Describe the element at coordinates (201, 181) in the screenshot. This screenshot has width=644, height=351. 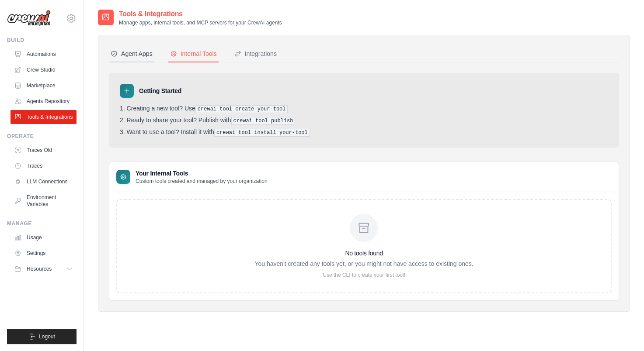
I see `p: Custom tools created and managed by your organization` at that location.